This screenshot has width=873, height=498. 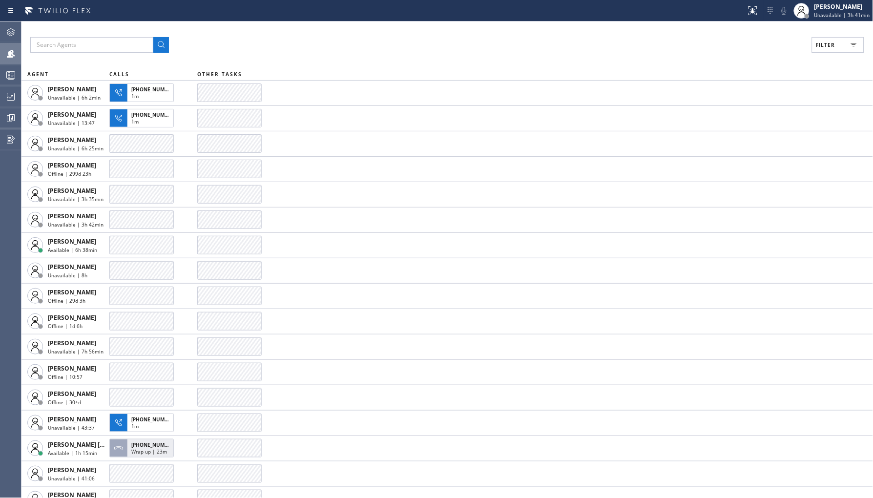 What do you see at coordinates (784, 11) in the screenshot?
I see `button: Mute` at bounding box center [784, 11].